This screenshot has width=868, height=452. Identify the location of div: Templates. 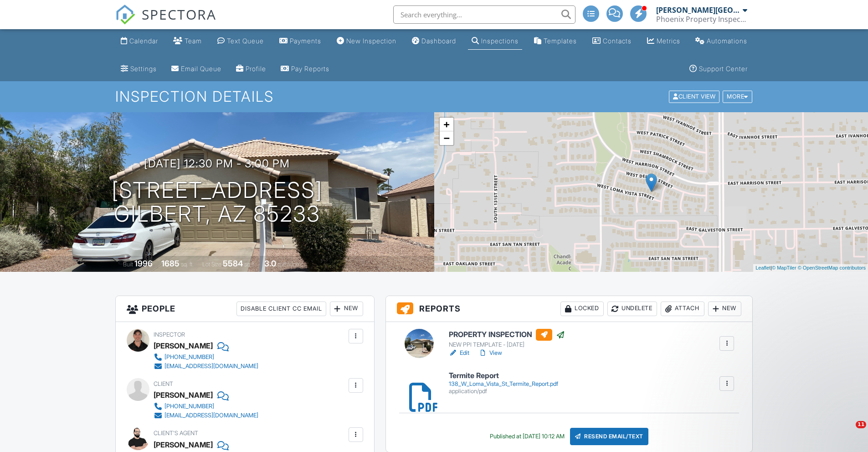
(560, 41).